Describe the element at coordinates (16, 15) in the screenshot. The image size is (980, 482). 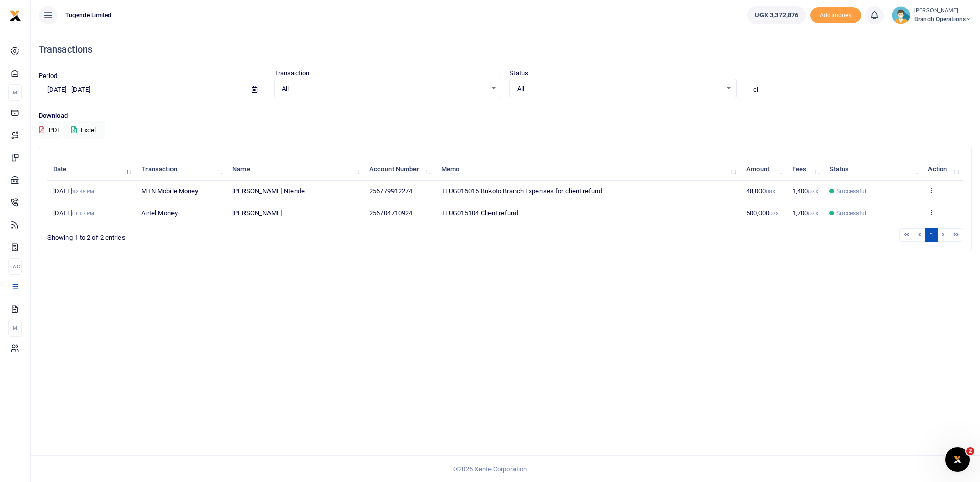
I see `a: logo-small logo-large logo-large` at that location.